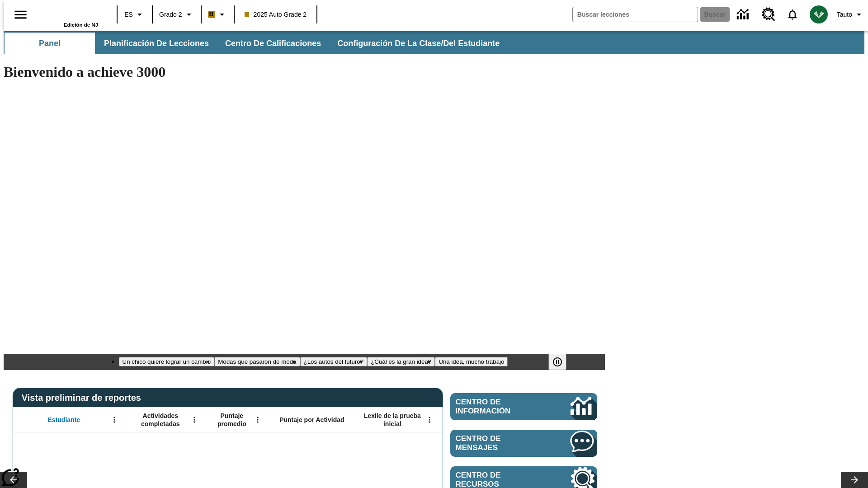 The height and width of the screenshot is (488, 868). I want to click on button: Diapositiva 3 ¿Los autos del futuro?, so click(334, 361).